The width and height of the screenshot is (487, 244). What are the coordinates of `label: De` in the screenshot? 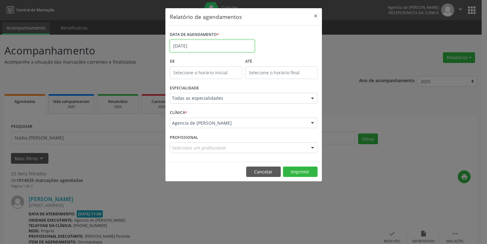 It's located at (206, 61).